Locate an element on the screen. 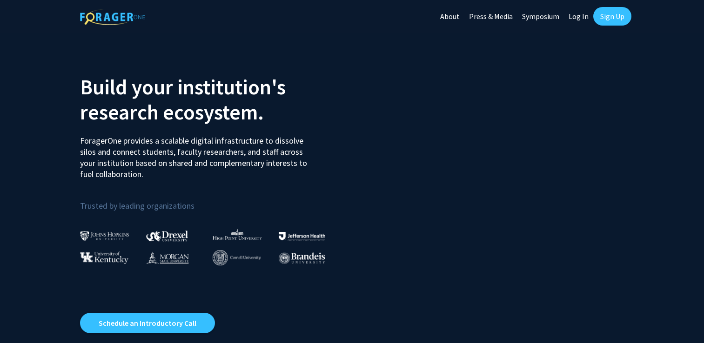 The height and width of the screenshot is (343, 704). img: Brandeis University is located at coordinates (302, 258).